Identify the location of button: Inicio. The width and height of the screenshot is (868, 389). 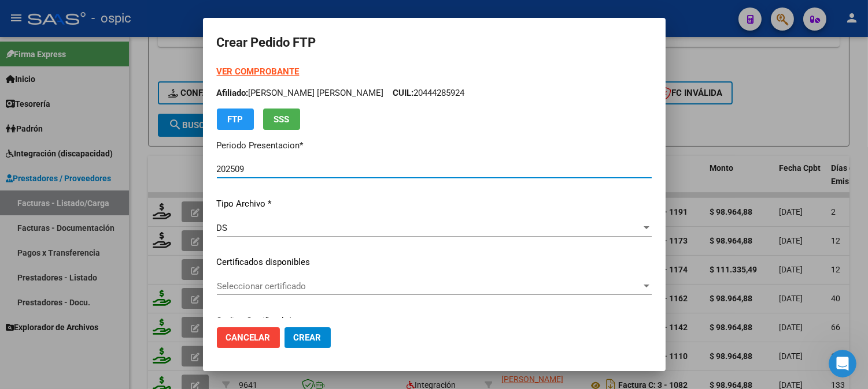
(192, 18).